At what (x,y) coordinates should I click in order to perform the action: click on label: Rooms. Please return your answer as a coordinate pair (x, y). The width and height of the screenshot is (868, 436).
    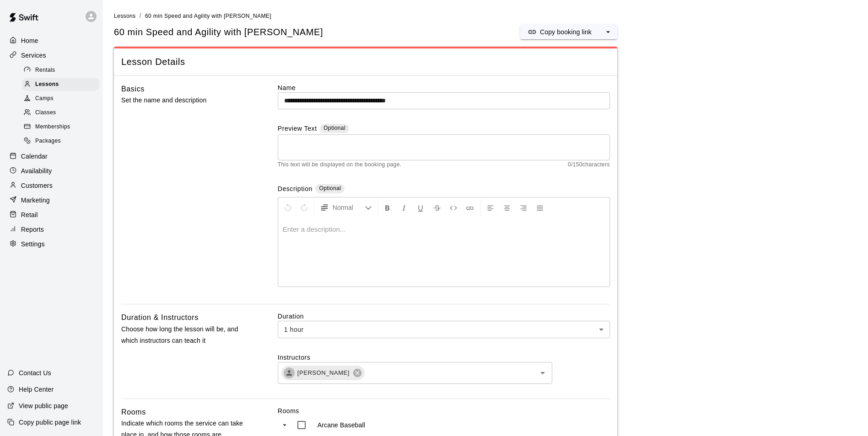
    Looking at the image, I should click on (444, 411).